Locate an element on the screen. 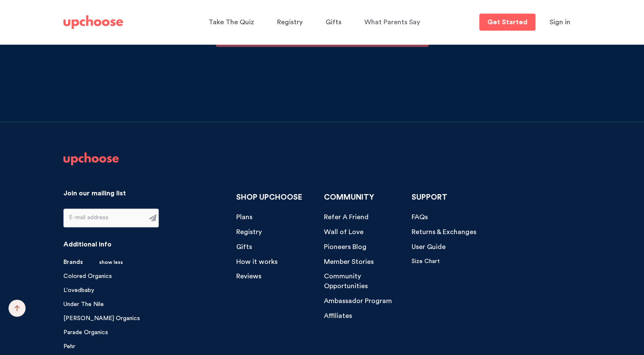 This screenshot has width=644, height=355. a: L'ovedbaby is located at coordinates (79, 291).